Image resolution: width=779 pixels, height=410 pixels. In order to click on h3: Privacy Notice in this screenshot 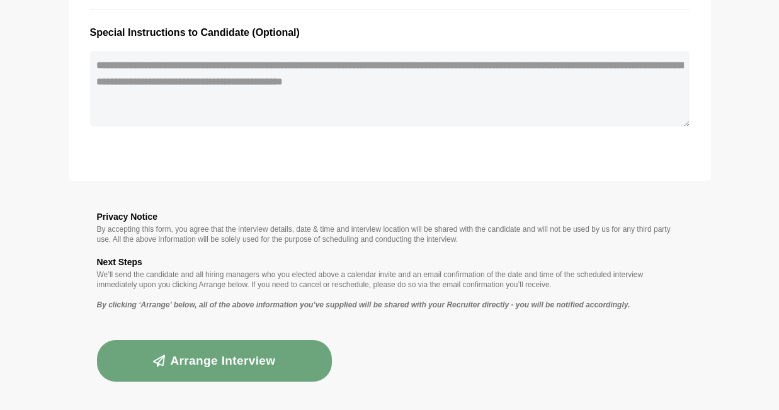, I will do `click(390, 217)`.